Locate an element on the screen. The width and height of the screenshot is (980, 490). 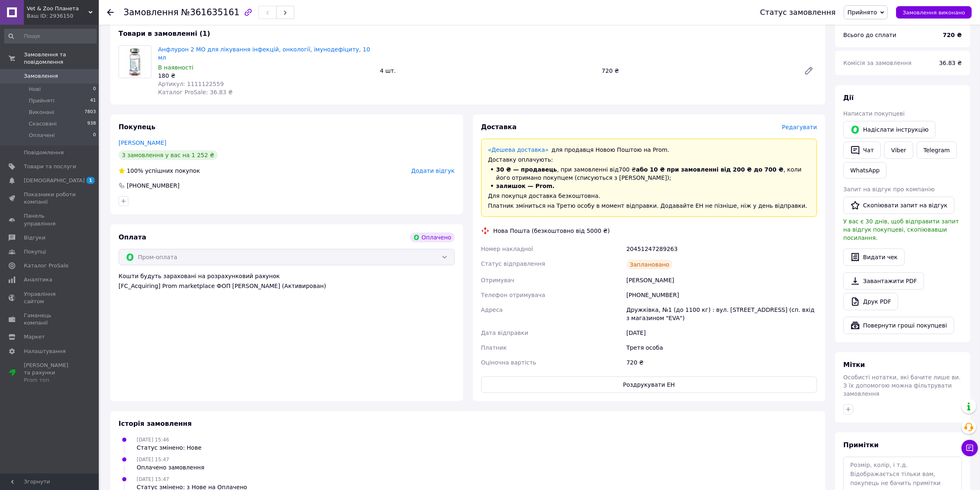
img: Анфлурон 2 МО для лікування інфекцій, онкології, імунодефіциту, 10 мл is located at coordinates (135, 62).